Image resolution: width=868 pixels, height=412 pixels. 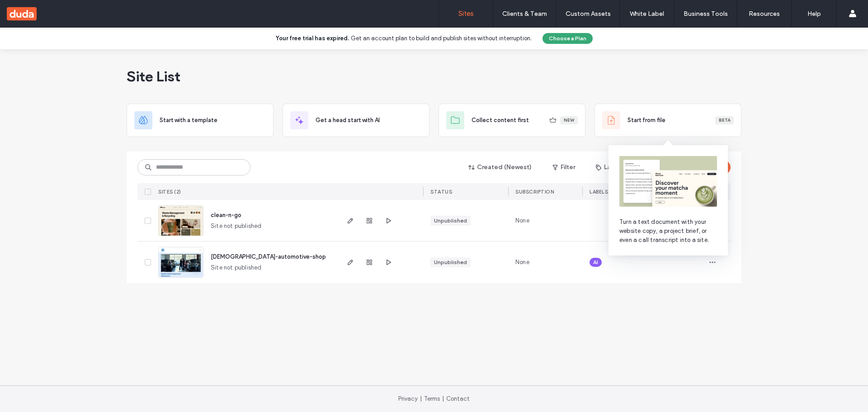 I want to click on a: Terms, so click(x=432, y=398).